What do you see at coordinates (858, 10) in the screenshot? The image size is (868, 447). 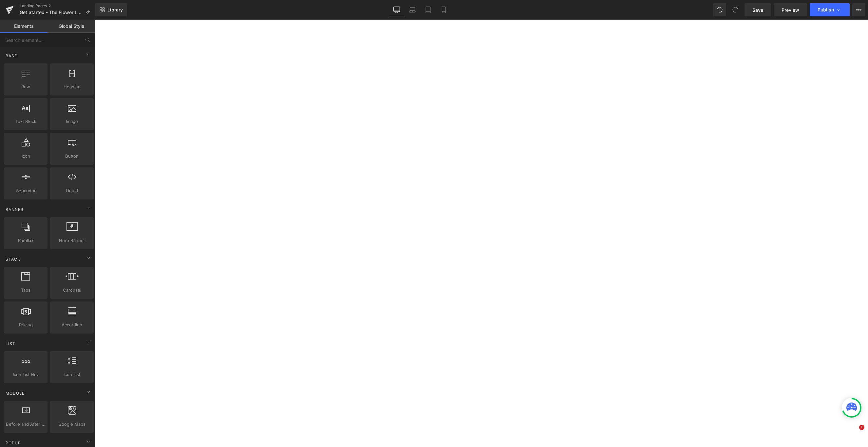 I see `button: More` at bounding box center [858, 10].